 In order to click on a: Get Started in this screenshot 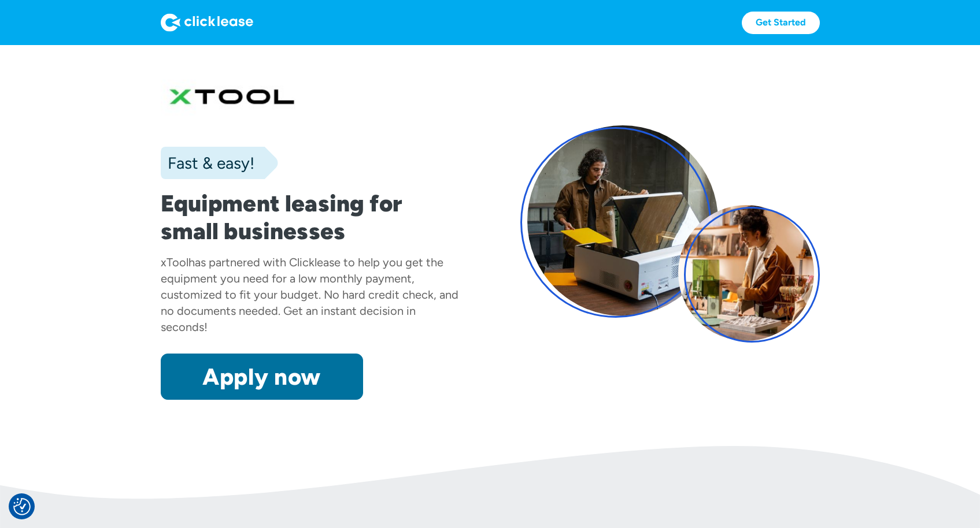, I will do `click(780, 23)`.